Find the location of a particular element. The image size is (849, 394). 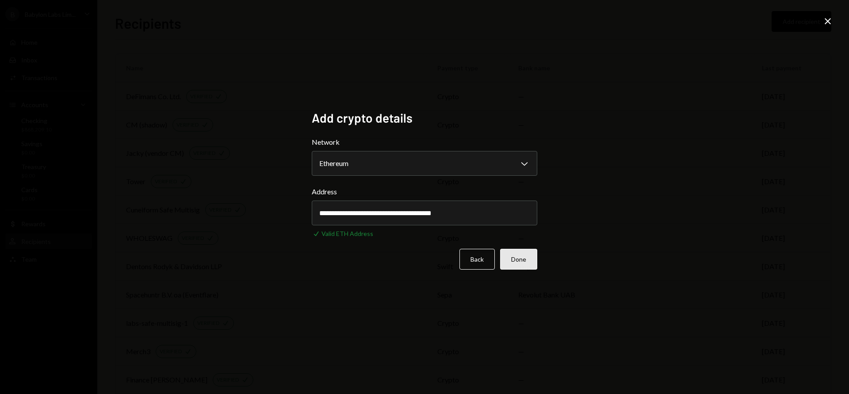

div: Valid ETH Address is located at coordinates (347, 233).